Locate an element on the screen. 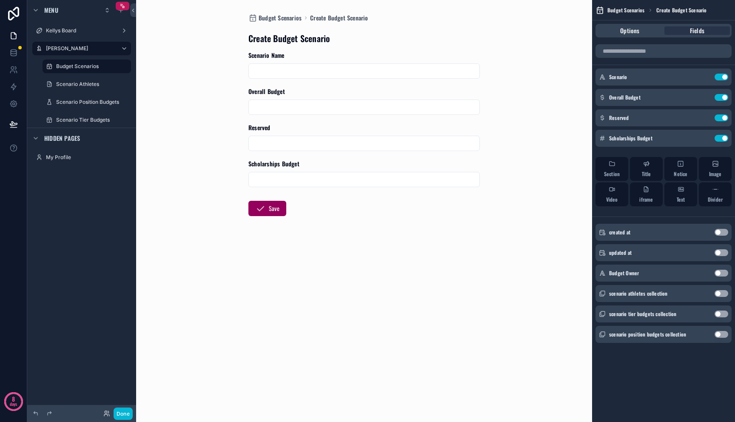 The width and height of the screenshot is (735, 422). p: 8 is located at coordinates (13, 399).